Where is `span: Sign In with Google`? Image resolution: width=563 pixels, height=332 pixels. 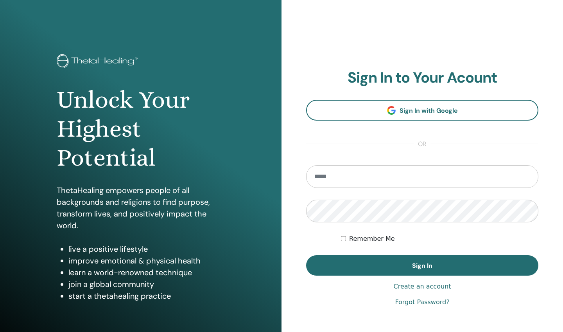
span: Sign In with Google is located at coordinates (429, 110).